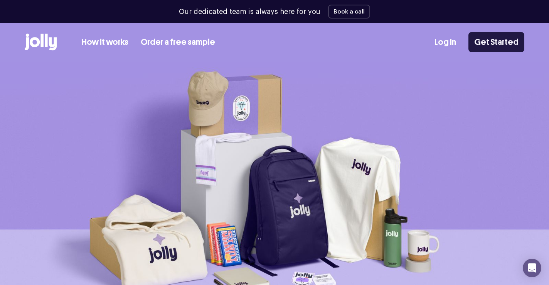 This screenshot has width=549, height=285. Describe the element at coordinates (497, 42) in the screenshot. I see `a: Get Started` at that location.